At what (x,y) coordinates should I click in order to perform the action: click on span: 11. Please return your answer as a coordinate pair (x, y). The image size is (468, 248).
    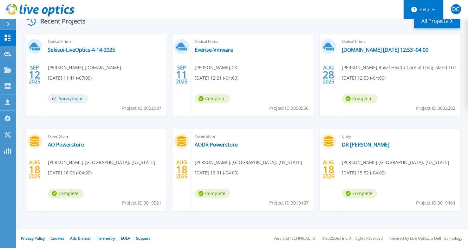
    Looking at the image, I should click on (182, 74).